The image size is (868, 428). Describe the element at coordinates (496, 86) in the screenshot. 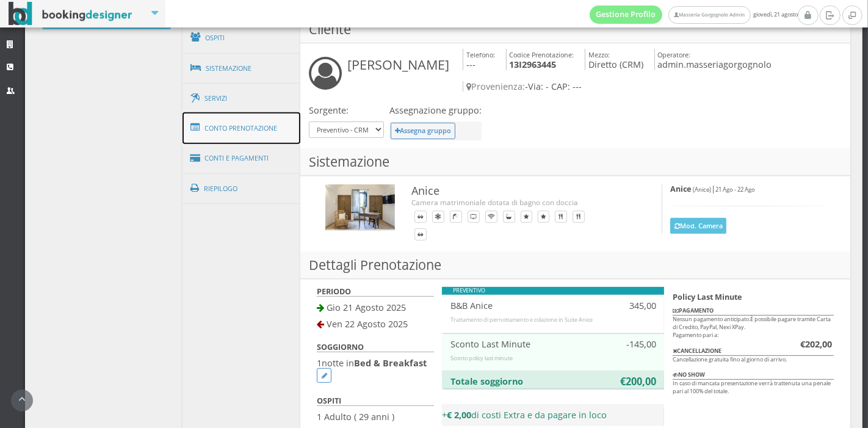

I see `span: Provenienza:` at that location.